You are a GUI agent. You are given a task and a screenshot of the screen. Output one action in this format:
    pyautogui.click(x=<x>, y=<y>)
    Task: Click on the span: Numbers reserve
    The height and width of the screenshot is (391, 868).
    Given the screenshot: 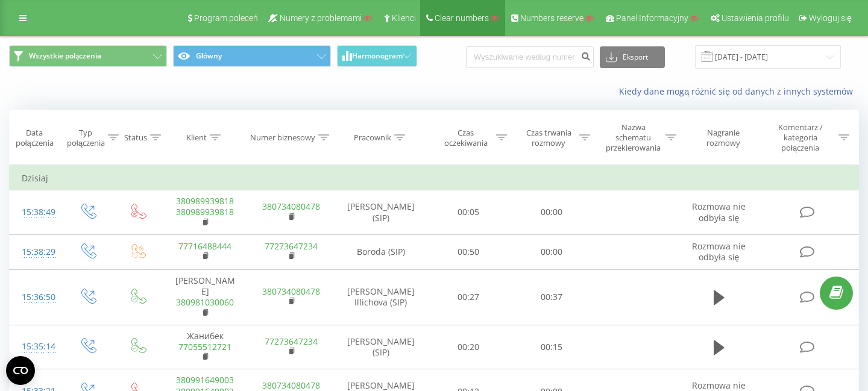 What is the action you would take?
    pyautogui.click(x=551, y=18)
    